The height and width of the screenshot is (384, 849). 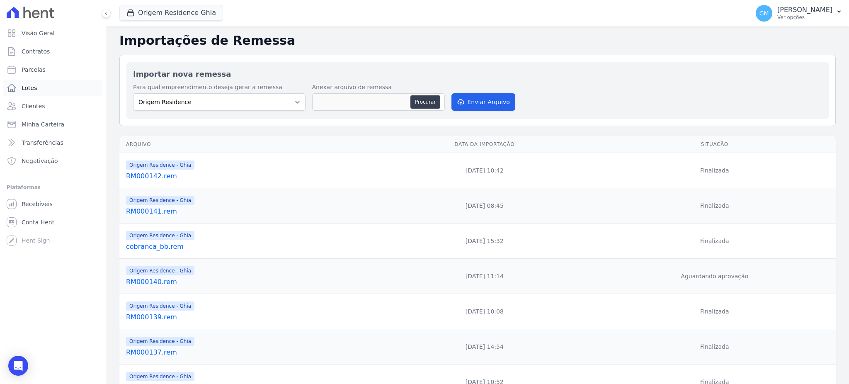 I want to click on a: RM000141.rem, so click(x=249, y=211).